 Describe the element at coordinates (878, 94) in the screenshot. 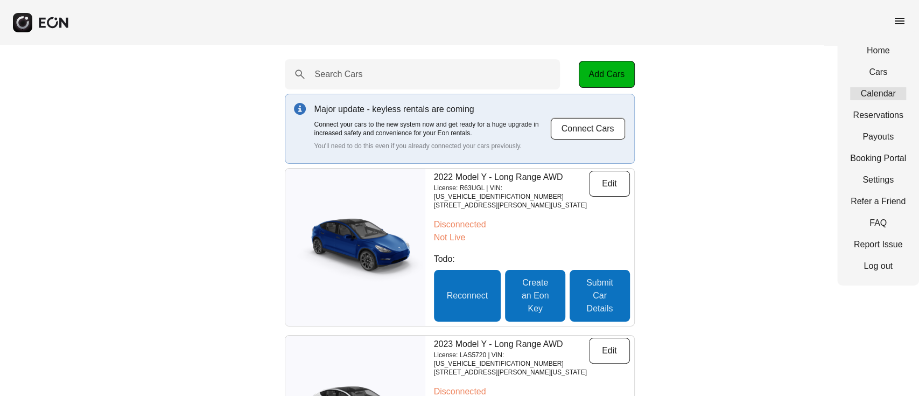

I see `a: Calendar` at that location.